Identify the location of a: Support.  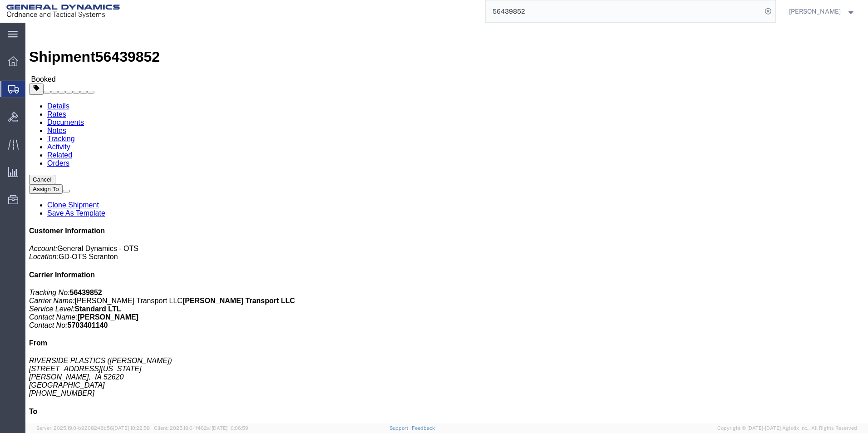
(401, 428).